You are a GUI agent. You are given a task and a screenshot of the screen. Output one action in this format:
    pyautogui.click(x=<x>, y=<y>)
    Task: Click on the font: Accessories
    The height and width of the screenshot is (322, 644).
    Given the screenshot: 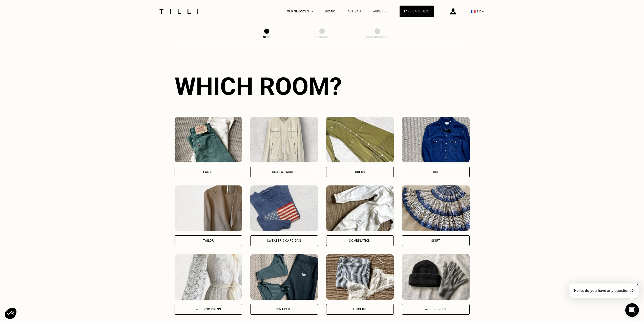 What is the action you would take?
    pyautogui.click(x=436, y=309)
    